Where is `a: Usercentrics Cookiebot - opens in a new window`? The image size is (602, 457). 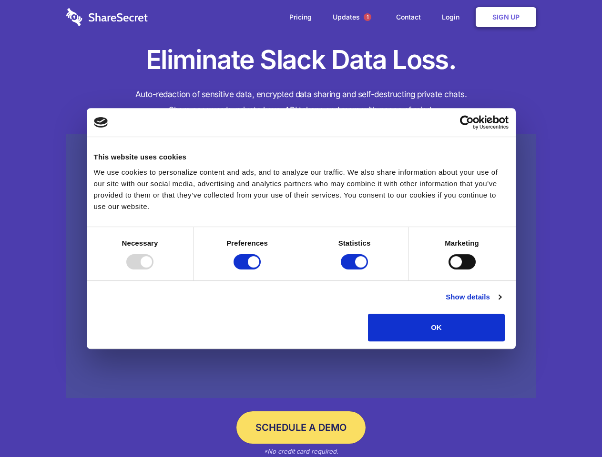 a: Usercentrics Cookiebot - opens in a new window is located at coordinates (466, 122).